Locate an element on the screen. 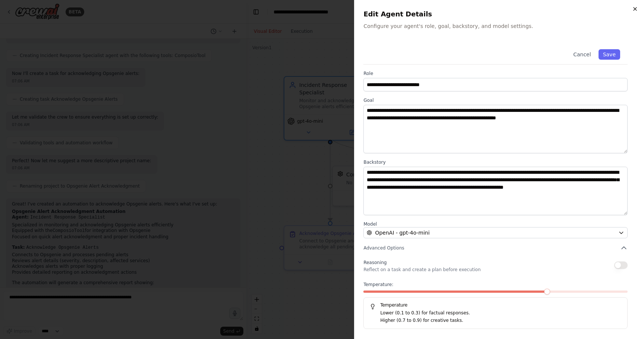 The image size is (644, 339). label: Goal is located at coordinates (495, 100).